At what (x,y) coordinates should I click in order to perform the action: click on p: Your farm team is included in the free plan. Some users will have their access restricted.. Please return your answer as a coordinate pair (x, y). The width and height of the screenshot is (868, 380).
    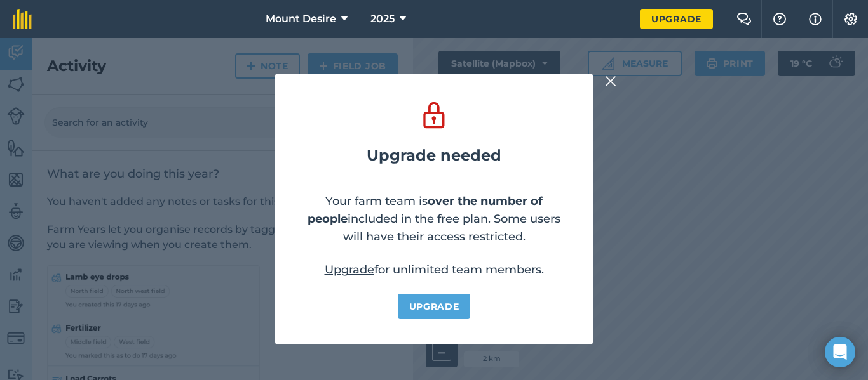
    Looking at the image, I should click on (434, 219).